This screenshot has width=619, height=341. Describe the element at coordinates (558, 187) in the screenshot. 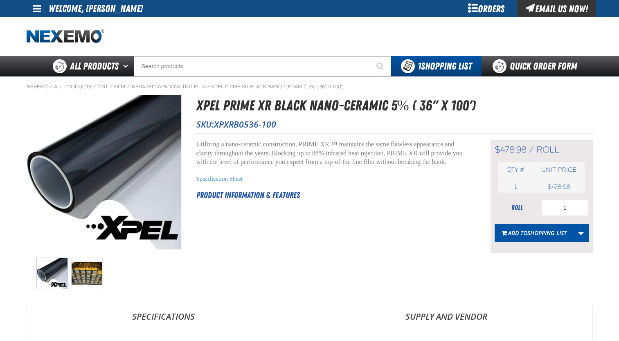

I see `td: $478.98` at that location.